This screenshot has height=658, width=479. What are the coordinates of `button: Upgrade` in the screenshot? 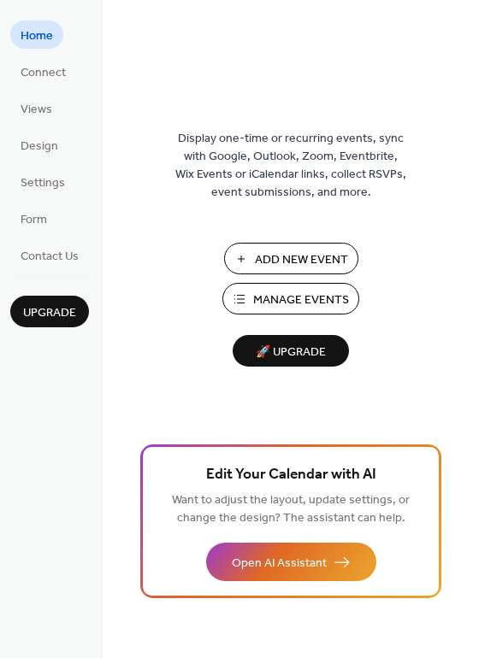 It's located at (50, 311).